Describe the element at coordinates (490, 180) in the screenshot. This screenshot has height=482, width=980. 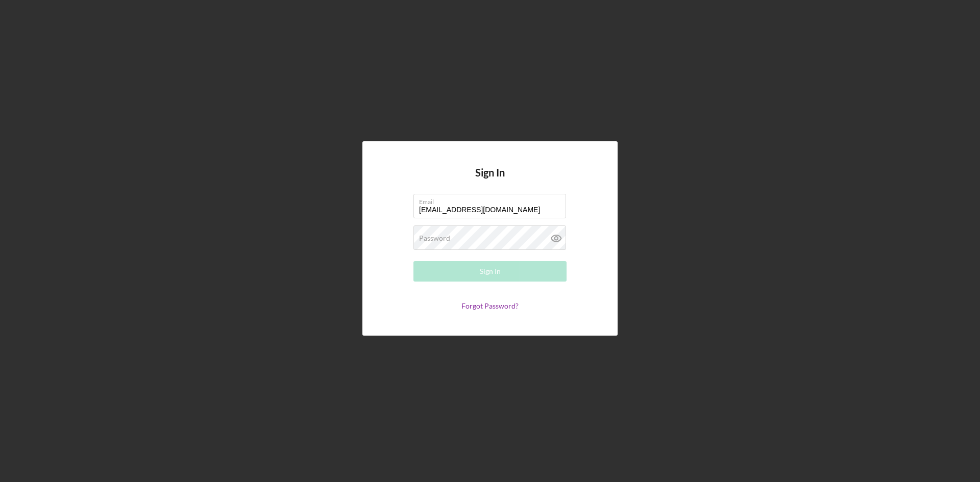
I see `h4: Sign In` at that location.